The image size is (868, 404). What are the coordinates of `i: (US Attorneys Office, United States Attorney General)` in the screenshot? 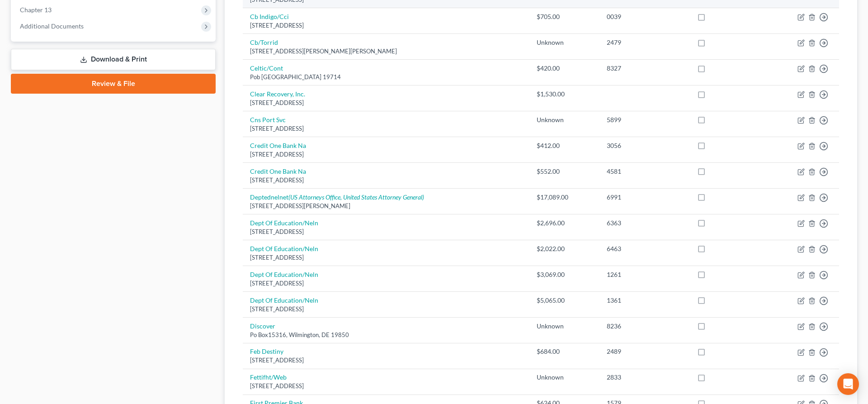 It's located at (356, 197).